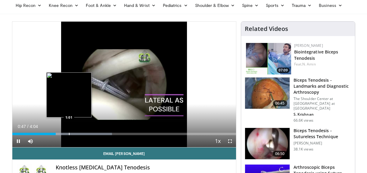 This screenshot has height=173, width=367. What do you see at coordinates (303, 149) in the screenshot?
I see `p: 38.1K views` at bounding box center [303, 149].